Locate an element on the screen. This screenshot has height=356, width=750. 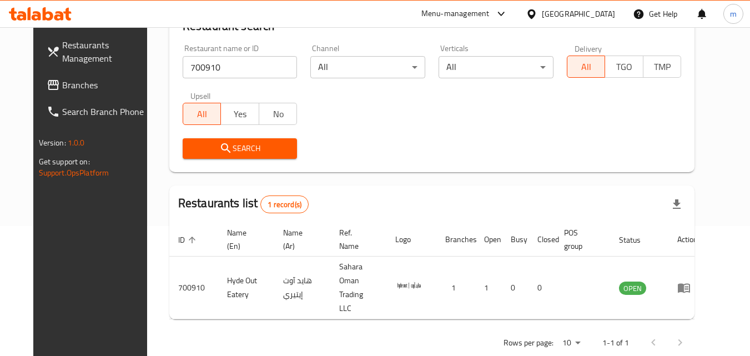
span: Ref. Name is located at coordinates (356, 239).